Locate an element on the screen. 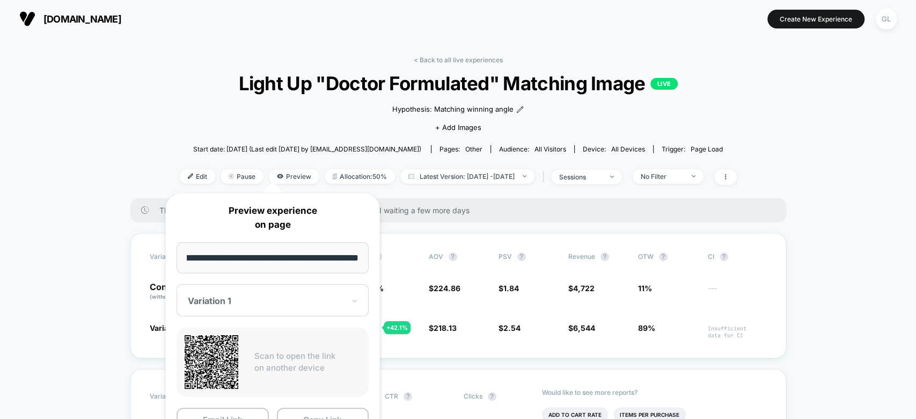 The height and width of the screenshot is (419, 916). div: + 42.1 % is located at coordinates (397, 327).